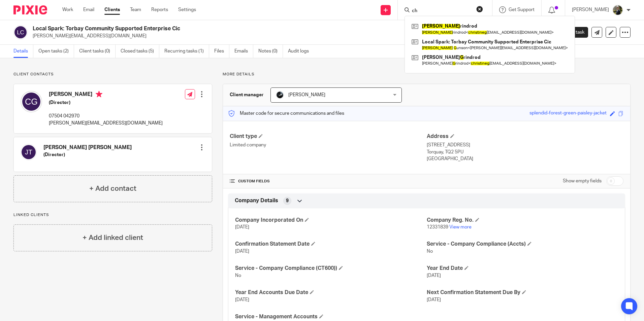  I want to click on span: Get Support, so click(521, 10).